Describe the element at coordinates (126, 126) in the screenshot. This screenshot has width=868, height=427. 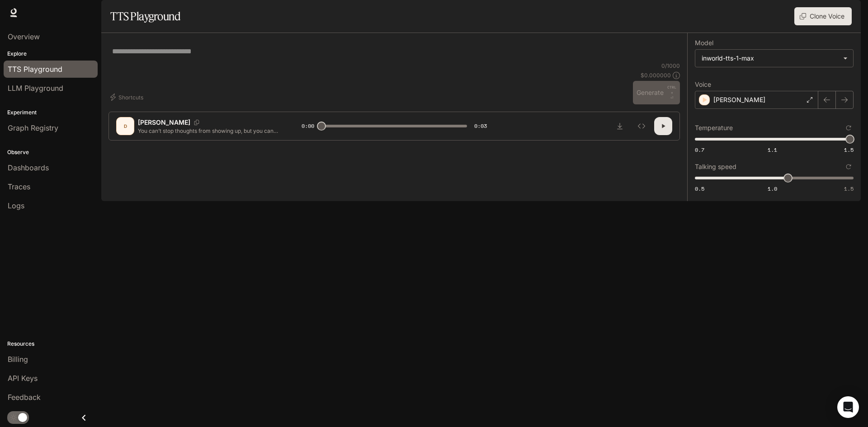
I see `div: D` at that location.